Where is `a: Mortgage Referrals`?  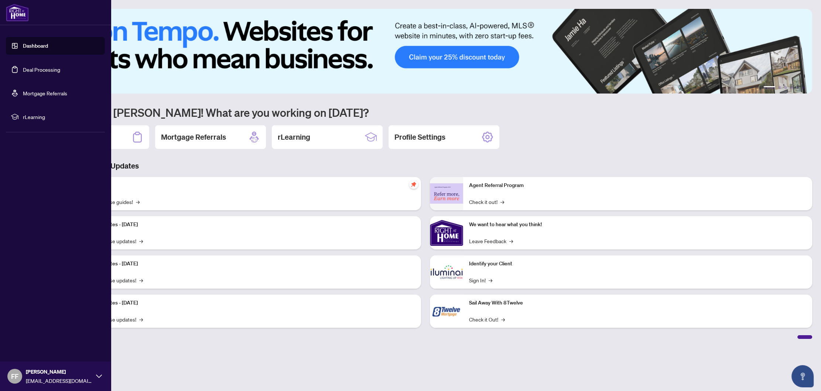
a: Mortgage Referrals is located at coordinates (45, 93).